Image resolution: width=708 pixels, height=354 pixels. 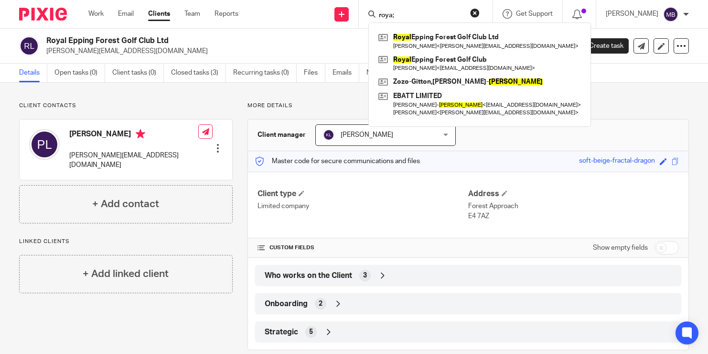 What do you see at coordinates (226, 14) in the screenshot?
I see `a: Reports` at bounding box center [226, 14].